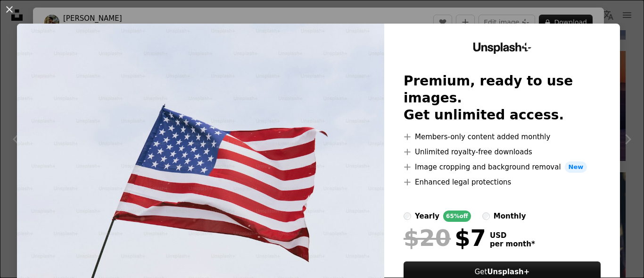  Describe the element at coordinates (513, 236) in the screenshot. I see `span: USD` at that location.